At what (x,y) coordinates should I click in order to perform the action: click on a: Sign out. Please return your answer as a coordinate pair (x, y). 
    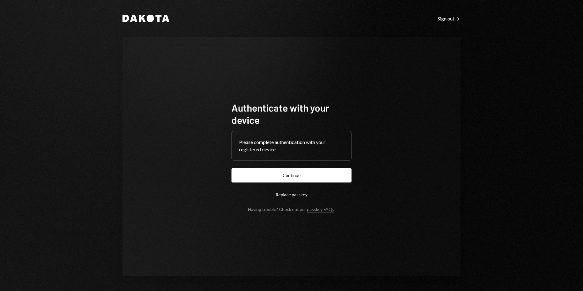
    Looking at the image, I should click on (449, 18).